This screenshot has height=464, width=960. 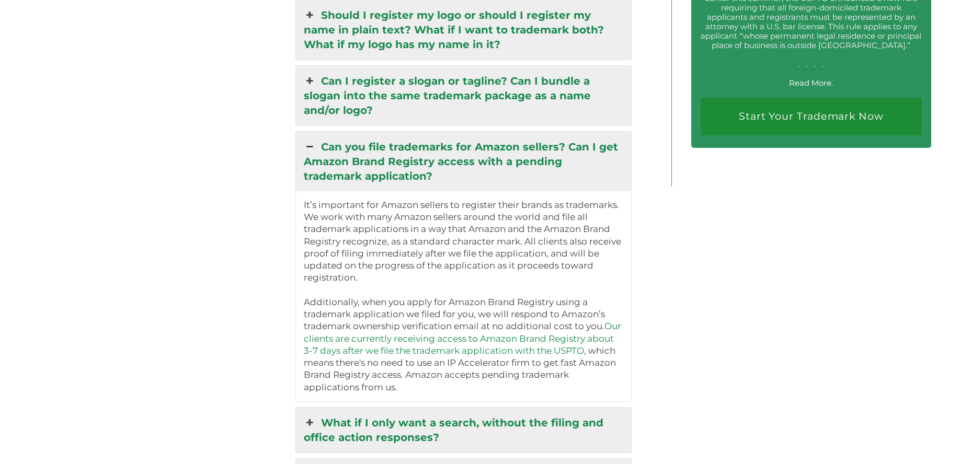 I want to click on p: Additionally, when you apply for Amazon Brand Registry using a trademark application we filed for..., so click(x=463, y=345).